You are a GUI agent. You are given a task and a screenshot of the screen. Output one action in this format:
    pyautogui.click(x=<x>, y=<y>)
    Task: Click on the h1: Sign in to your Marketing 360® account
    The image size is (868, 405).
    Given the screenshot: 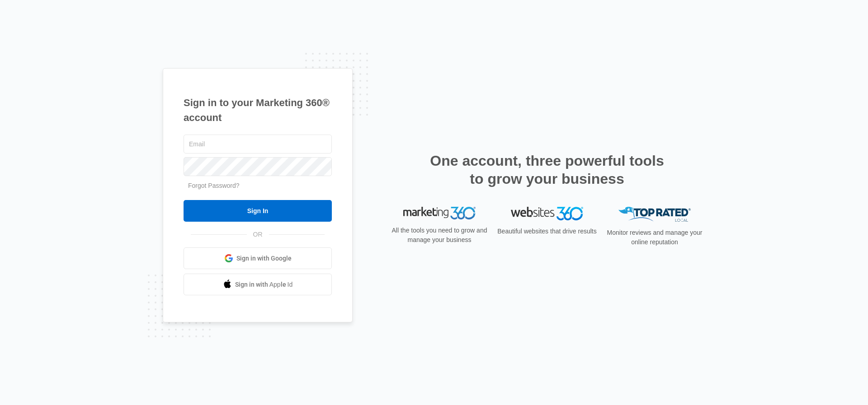 What is the action you would take?
    pyautogui.click(x=257, y=111)
    